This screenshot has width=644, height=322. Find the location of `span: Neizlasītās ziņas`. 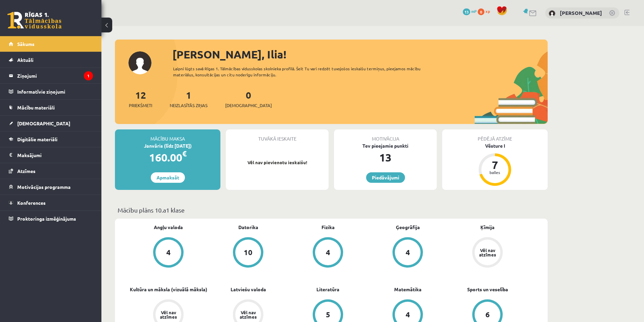

span: Neizlasītās ziņas is located at coordinates (189, 105).